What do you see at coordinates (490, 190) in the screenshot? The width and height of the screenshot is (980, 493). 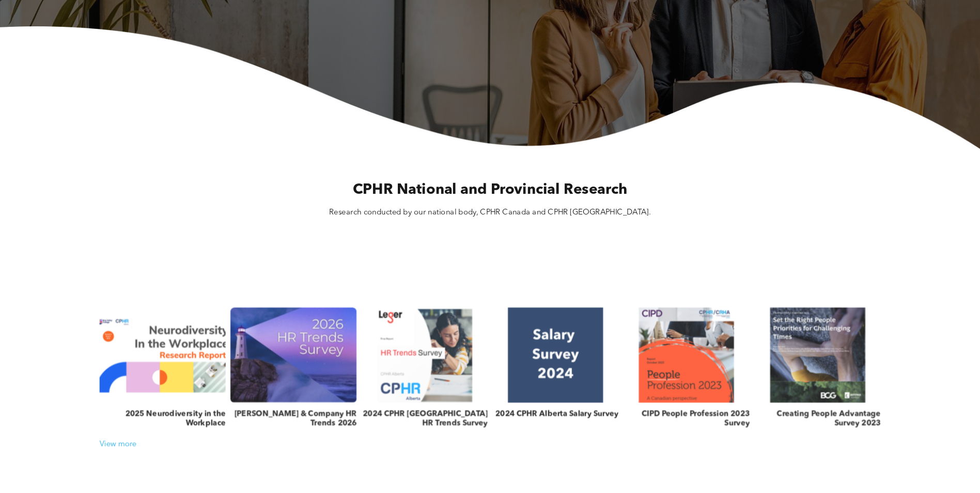 I see `span: CPHR National and Provincial Research` at bounding box center [490, 190].